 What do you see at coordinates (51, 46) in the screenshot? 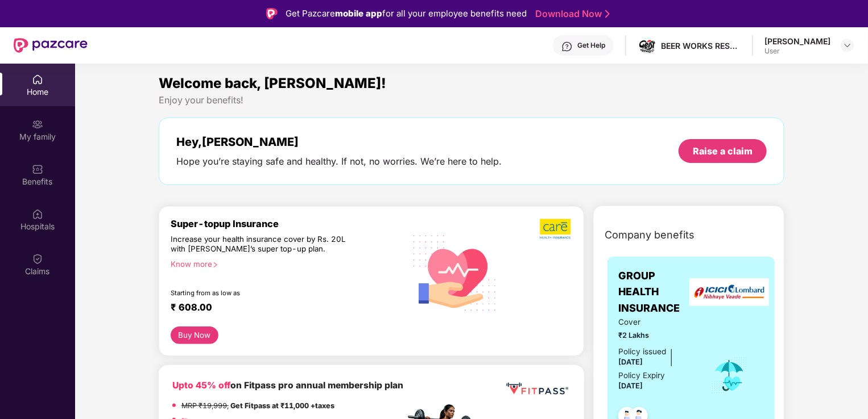
I see `img: New Pazcare Logo` at bounding box center [51, 46].